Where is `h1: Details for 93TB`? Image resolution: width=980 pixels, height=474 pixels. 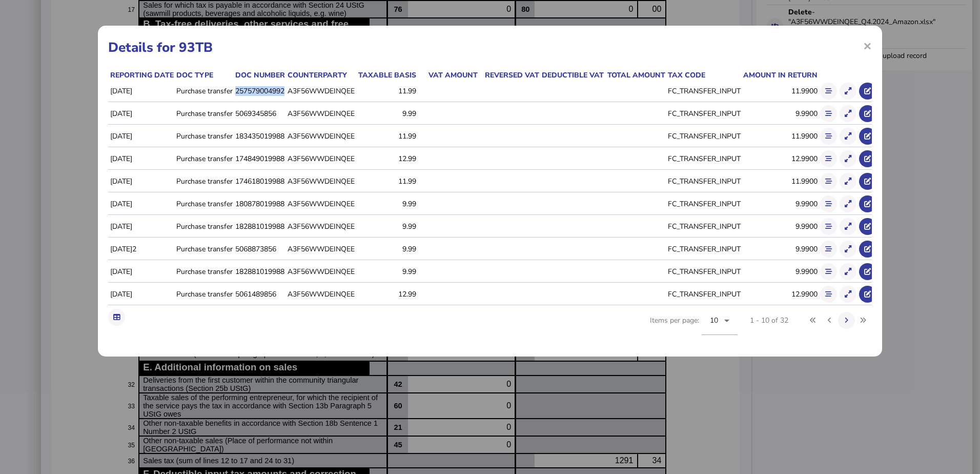
h1: Details for 93TB is located at coordinates (490, 47).